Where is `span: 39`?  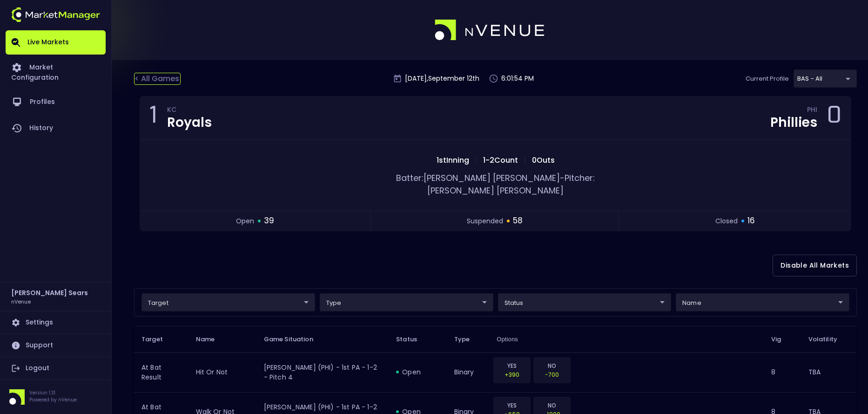 span: 39 is located at coordinates (269, 221).